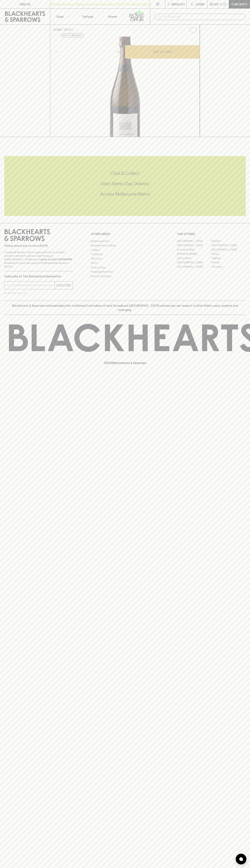 The width and height of the screenshot is (250, 868). I want to click on a: Shipping Information, so click(125, 272).